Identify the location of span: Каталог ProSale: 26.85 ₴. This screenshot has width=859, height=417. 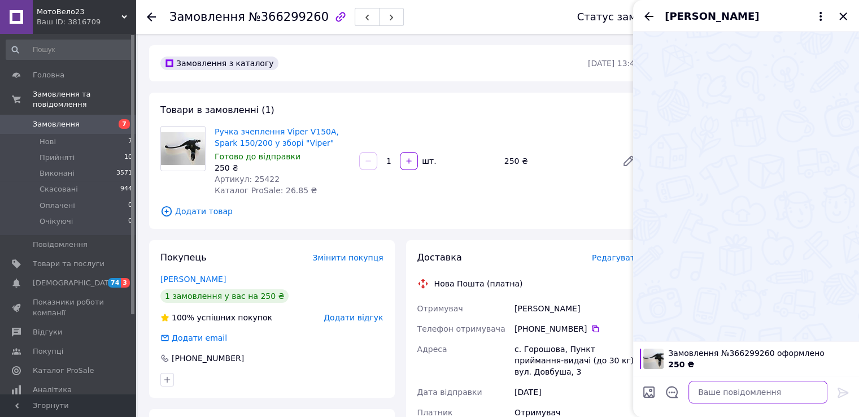
(265, 190).